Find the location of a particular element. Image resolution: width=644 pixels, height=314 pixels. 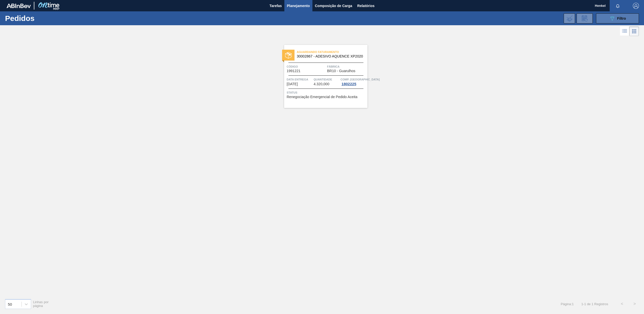

span: 30002867 - ADESIVO AQUENCE XP2020 is located at coordinates (330, 56).